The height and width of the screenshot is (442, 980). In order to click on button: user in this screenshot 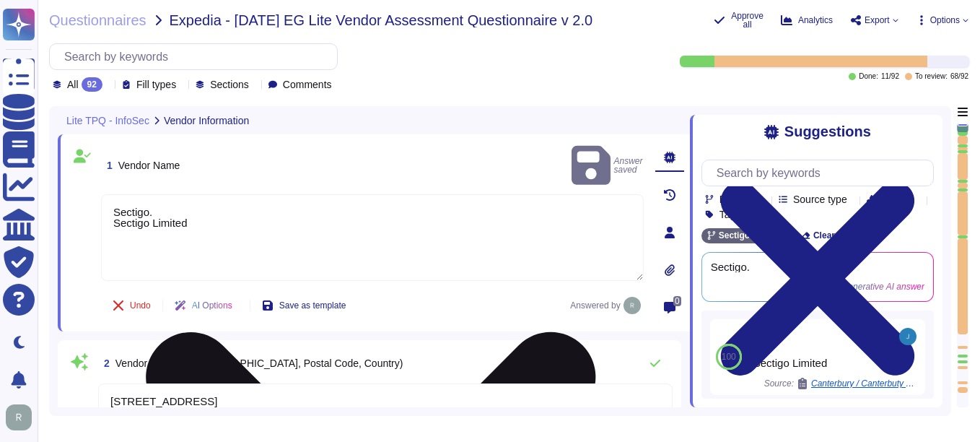, I will do `click(23, 417)`.